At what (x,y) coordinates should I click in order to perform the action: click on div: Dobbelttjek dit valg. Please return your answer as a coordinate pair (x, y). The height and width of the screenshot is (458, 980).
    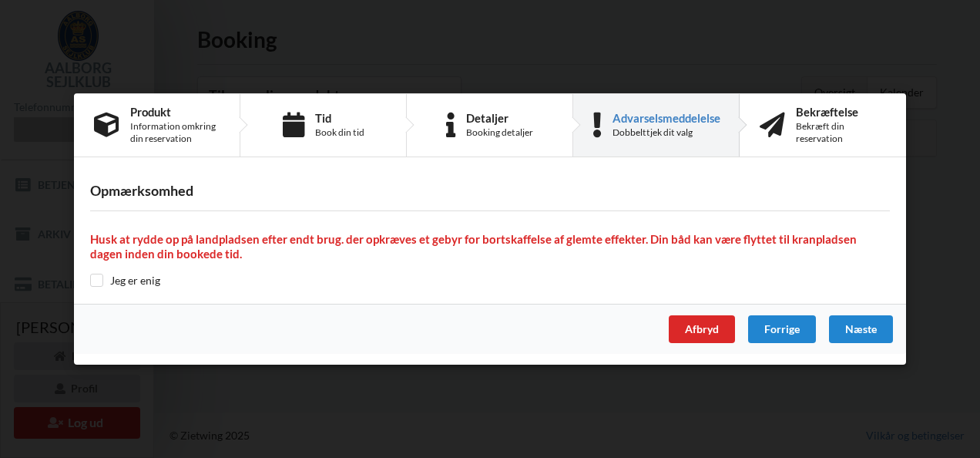
    Looking at the image, I should click on (667, 133).